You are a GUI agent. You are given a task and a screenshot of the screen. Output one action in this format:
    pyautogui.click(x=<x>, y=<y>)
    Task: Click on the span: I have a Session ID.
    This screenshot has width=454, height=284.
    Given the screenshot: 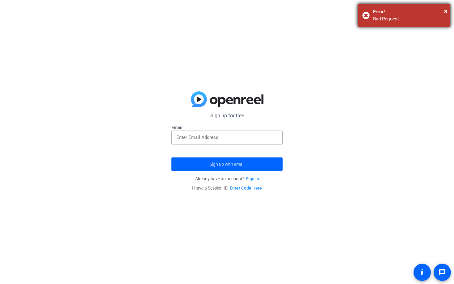 What is the action you would take?
    pyautogui.click(x=227, y=188)
    